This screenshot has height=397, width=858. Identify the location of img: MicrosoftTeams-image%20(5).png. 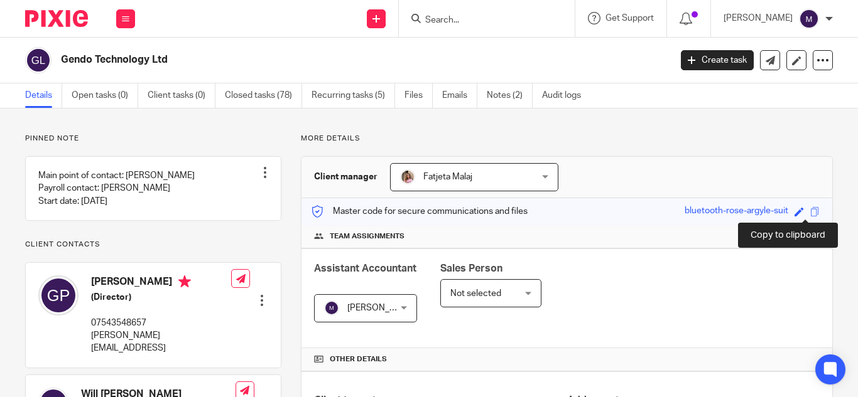
(407, 177).